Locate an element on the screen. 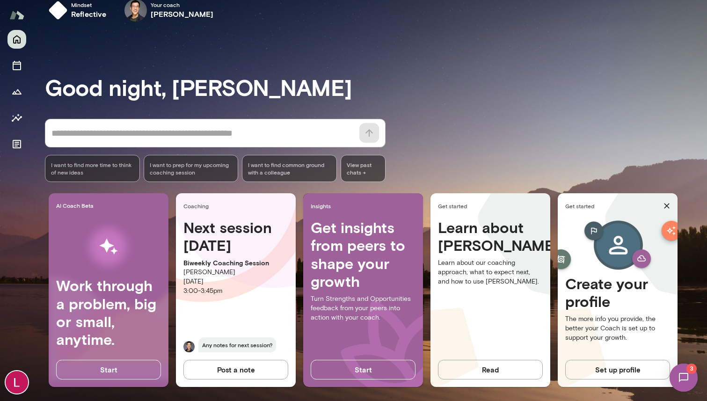 Image resolution: width=707 pixels, height=401 pixels. h4: Get insights from peers to shape your growth is located at coordinates (363, 255).